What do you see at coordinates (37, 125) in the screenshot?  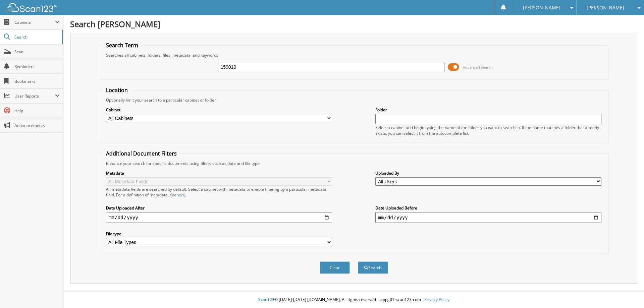 I see `span: Announcements` at bounding box center [37, 125].